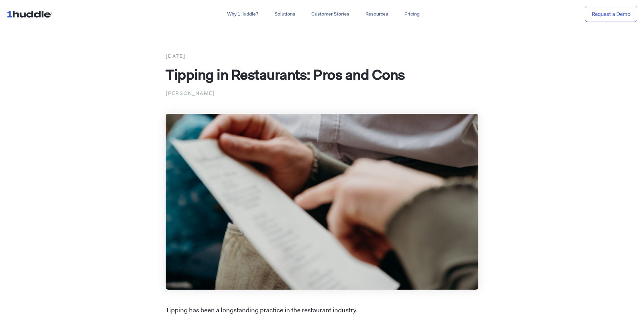 This screenshot has width=644, height=319. What do you see at coordinates (243, 14) in the screenshot?
I see `a: Why 1Huddle?` at bounding box center [243, 14].